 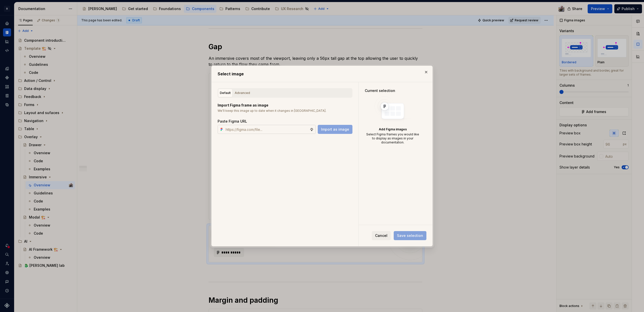 What do you see at coordinates (393, 138) in the screenshot?
I see `div: Select Figma frames you would like to display as images in your documentation.` at bounding box center [393, 138].